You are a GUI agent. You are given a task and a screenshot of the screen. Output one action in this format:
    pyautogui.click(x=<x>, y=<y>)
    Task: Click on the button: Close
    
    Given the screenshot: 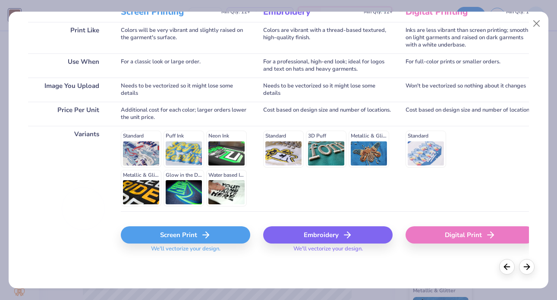 What is the action you would take?
    pyautogui.click(x=536, y=24)
    